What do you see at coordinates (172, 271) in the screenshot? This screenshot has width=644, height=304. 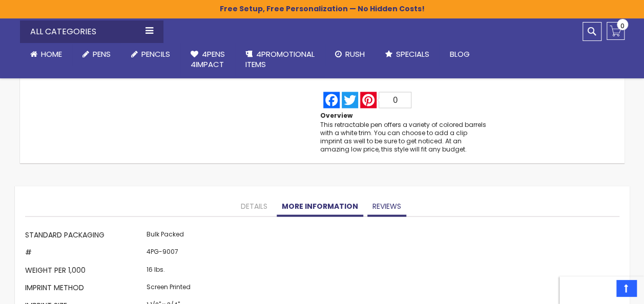 I see `td: 16 lbs.` at bounding box center [172, 271].